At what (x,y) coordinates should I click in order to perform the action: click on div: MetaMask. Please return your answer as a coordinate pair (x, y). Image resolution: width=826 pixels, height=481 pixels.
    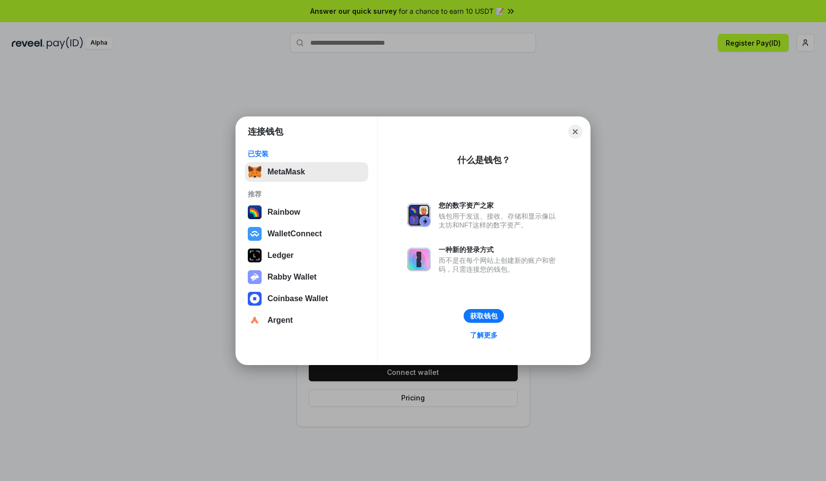
    Looking at the image, I should click on (286, 172).